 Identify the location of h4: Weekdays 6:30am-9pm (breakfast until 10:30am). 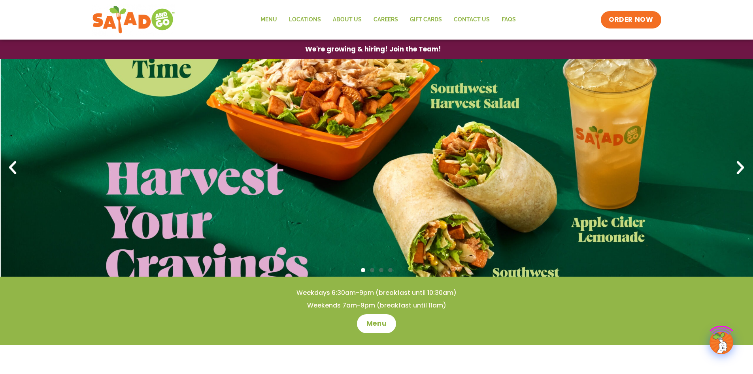
(376, 293).